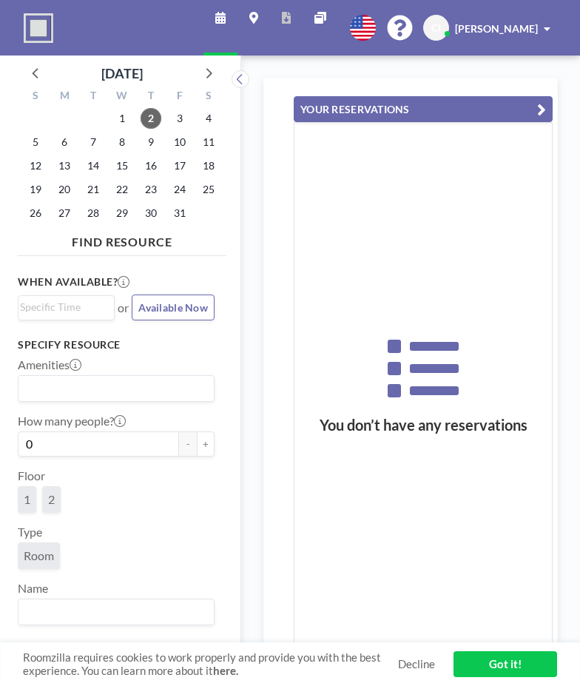 The width and height of the screenshot is (580, 686). Describe the element at coordinates (151, 166) in the screenshot. I see `span: Thursday, October 16, 2025` at that location.